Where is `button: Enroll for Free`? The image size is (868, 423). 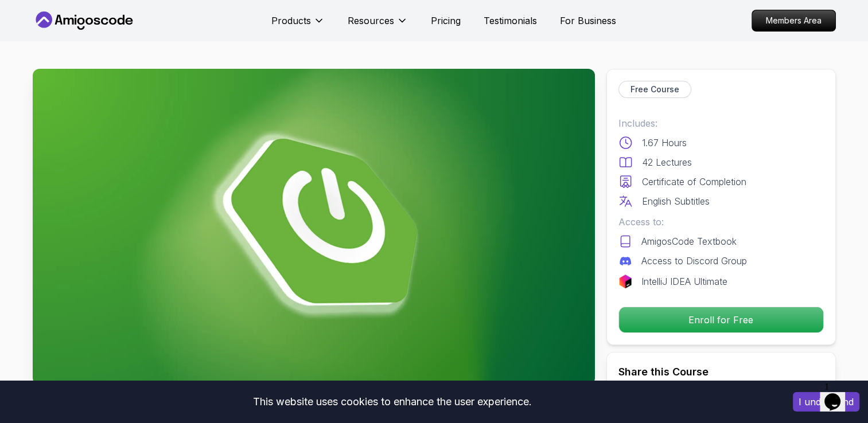
button: Enroll for Free is located at coordinates (721, 320).